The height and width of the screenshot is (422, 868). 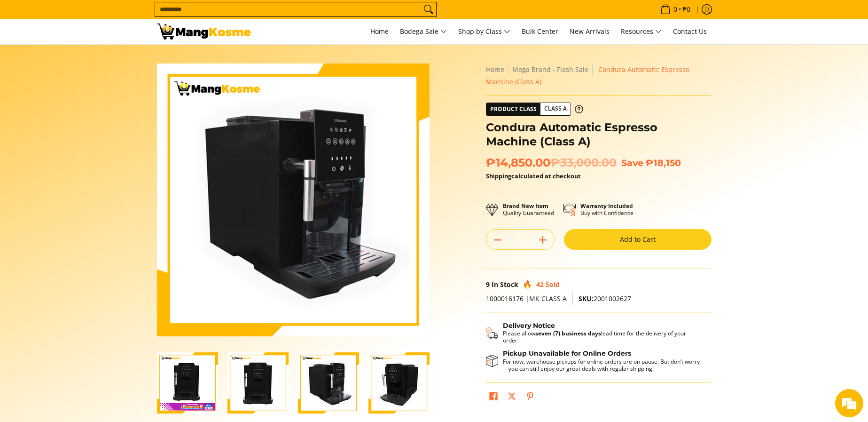 I want to click on button: Add to Cart, so click(x=637, y=239).